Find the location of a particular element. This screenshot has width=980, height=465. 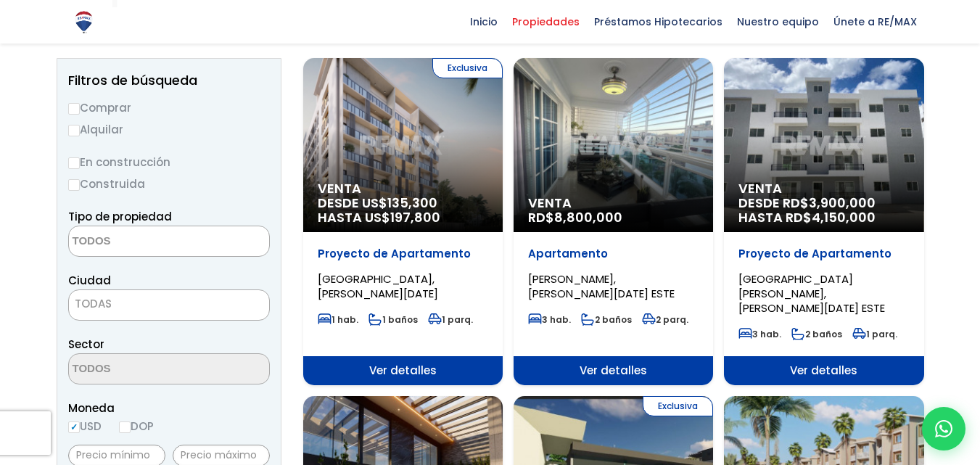

span: 135,300 is located at coordinates (412, 202).